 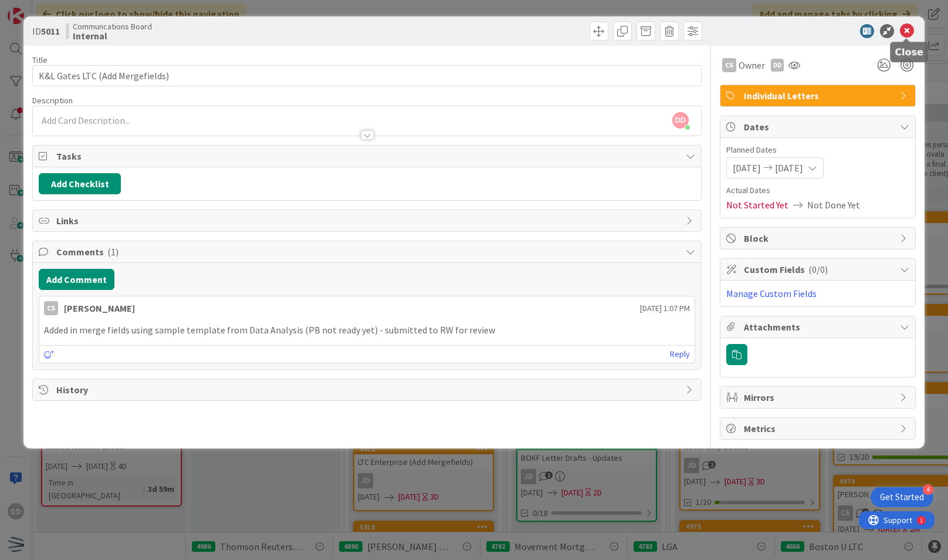 What do you see at coordinates (367, 330) in the screenshot?
I see `p: Added in merge fields using sample template from Data Analysis (PB not ready yet) - submitted to ...` at bounding box center [367, 330].